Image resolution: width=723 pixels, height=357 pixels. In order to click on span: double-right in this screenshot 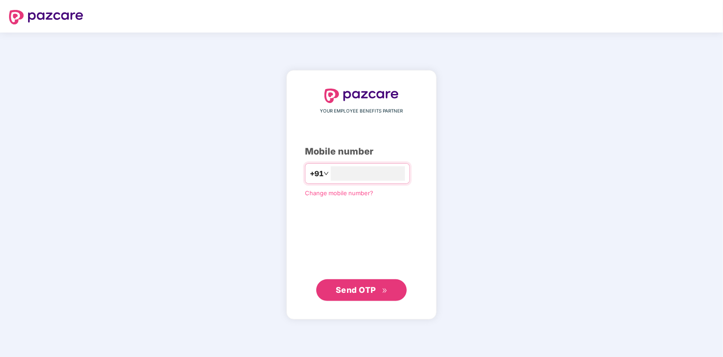, I will do `click(384, 291)`.